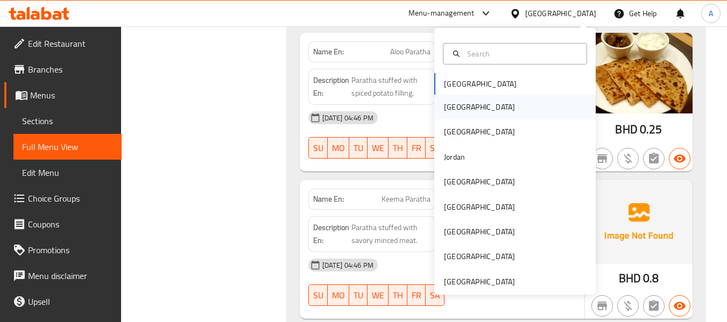 The height and width of the screenshot is (322, 727). What do you see at coordinates (70, 69) in the screenshot?
I see `span: Branches` at bounding box center [70, 69].